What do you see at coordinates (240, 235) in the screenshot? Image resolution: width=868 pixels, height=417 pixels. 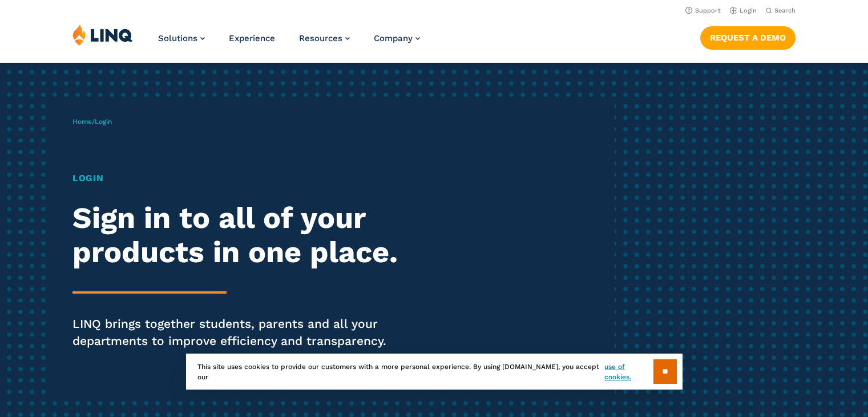 I see `h2: Sign in to all of your products in one place.` at bounding box center [240, 235].